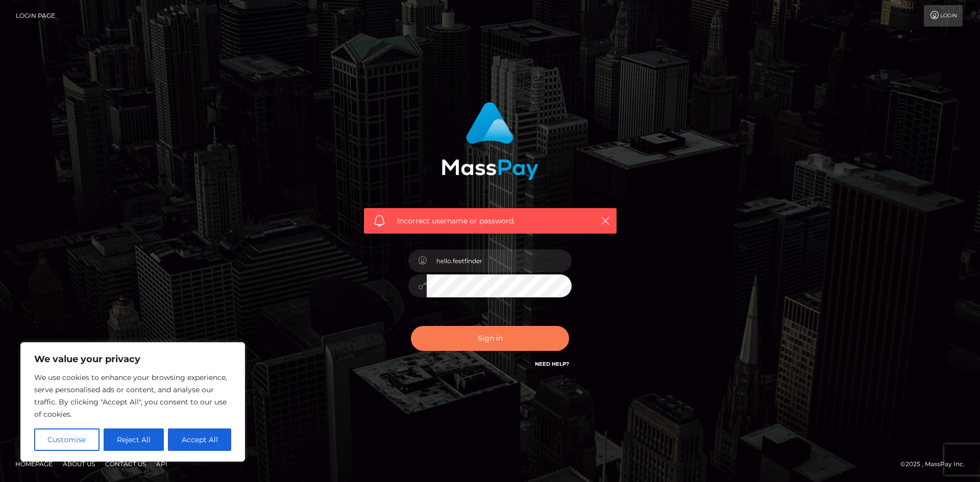  I want to click on a: API, so click(162, 464).